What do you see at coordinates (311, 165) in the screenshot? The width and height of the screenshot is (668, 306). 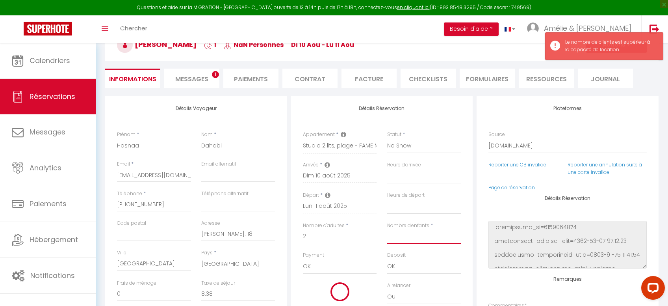 I see `label: Arrivée` at bounding box center [311, 165].